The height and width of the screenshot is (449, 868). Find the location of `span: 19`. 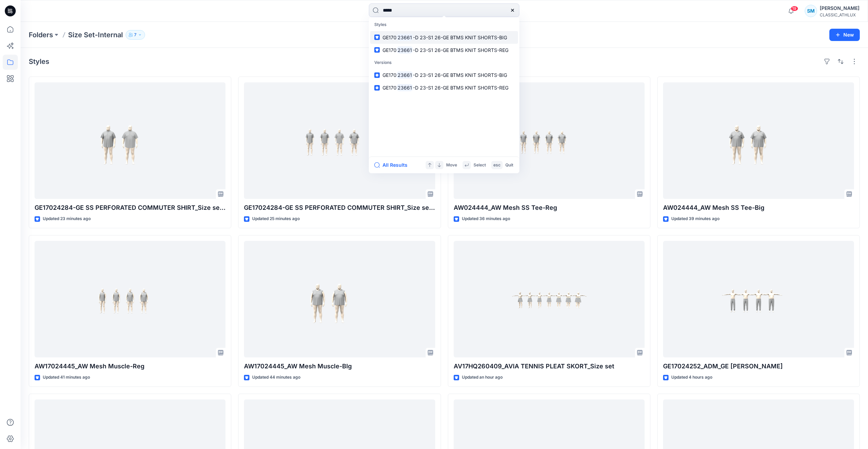

span: 19 is located at coordinates (794, 9).